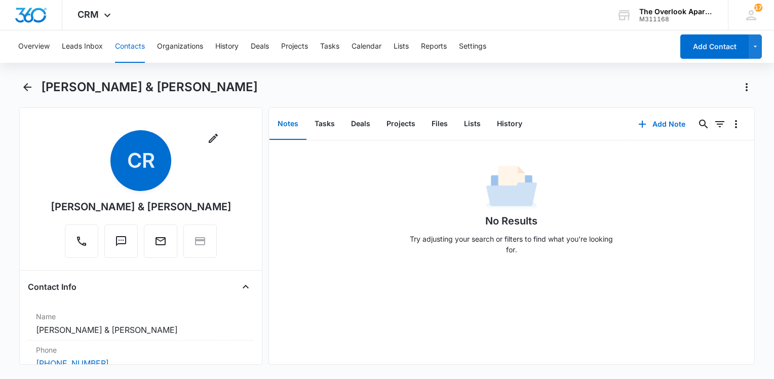  Describe the element at coordinates (141, 161) in the screenshot. I see `span: CR` at that location.